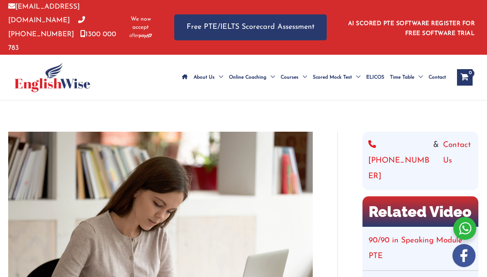 The height and width of the screenshot is (277, 487). Describe the element at coordinates (141, 35) in the screenshot. I see `img: Afterpay-Logo` at that location.